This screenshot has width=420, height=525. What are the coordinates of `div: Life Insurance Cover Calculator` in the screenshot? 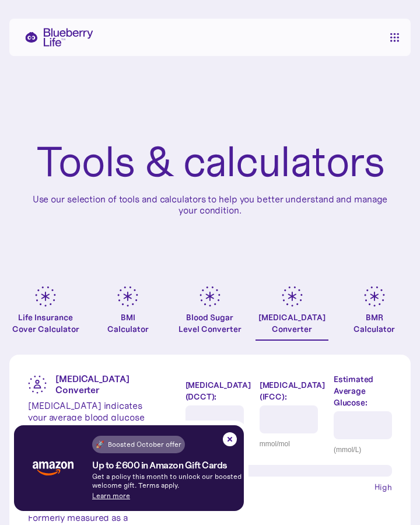 It's located at (46, 323).